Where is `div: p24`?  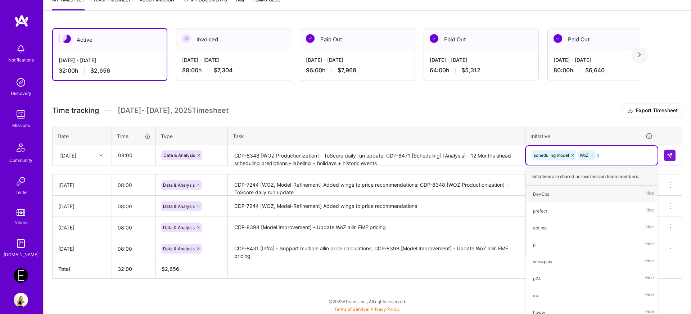
div: p24 is located at coordinates (537, 279).